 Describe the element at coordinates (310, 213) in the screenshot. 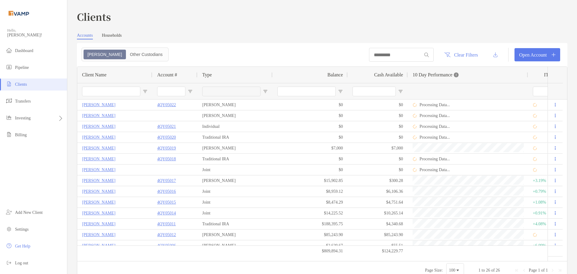

I see `div: $14,225.52` at that location.